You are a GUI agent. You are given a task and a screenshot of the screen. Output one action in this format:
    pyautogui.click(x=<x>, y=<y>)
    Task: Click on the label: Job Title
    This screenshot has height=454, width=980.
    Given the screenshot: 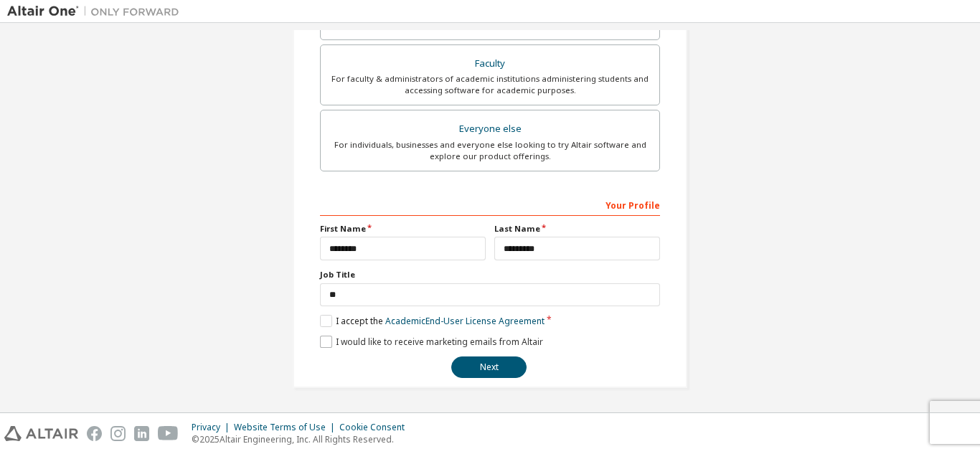 What is the action you would take?
    pyautogui.click(x=490, y=275)
    